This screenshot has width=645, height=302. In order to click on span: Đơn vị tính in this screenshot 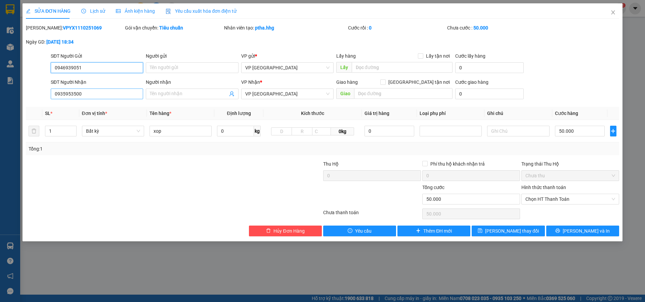, I will do `click(94, 113)`.